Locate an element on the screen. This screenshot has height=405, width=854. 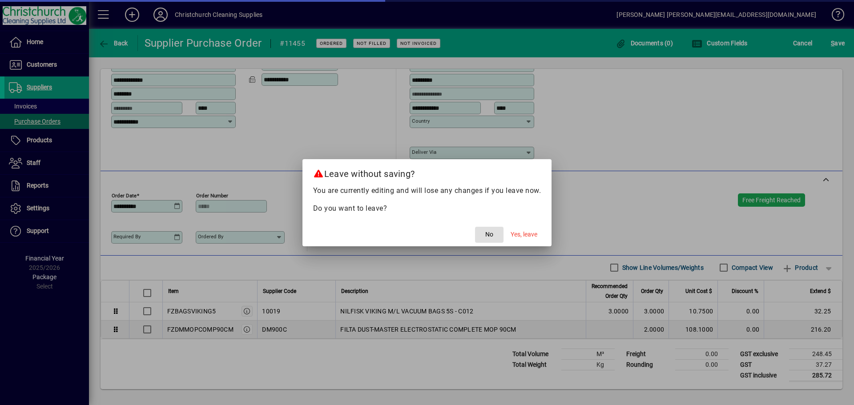
span: Yes, leave is located at coordinates (524, 234).